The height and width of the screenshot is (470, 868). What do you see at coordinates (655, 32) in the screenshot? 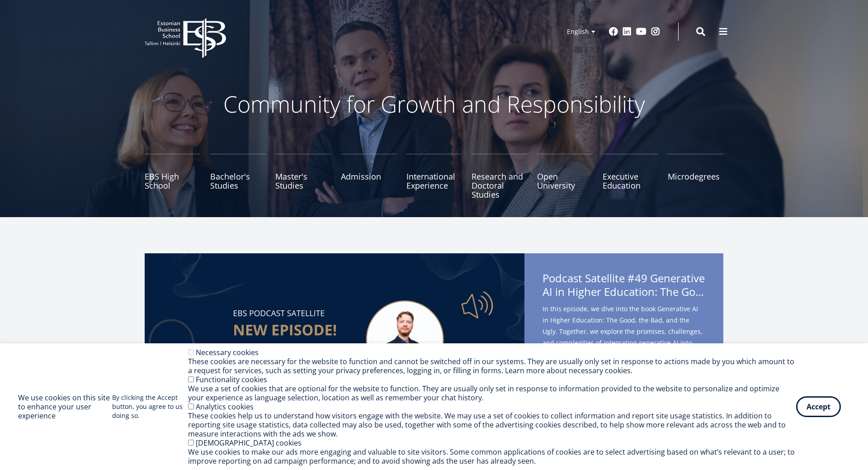
I see `a: Instagram` at bounding box center [655, 32].